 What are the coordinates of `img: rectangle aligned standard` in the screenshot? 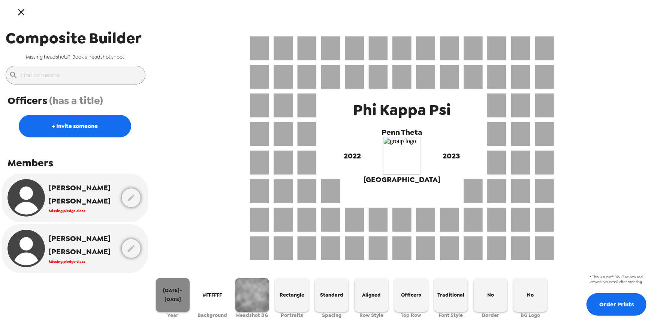 It's located at (402, 148).